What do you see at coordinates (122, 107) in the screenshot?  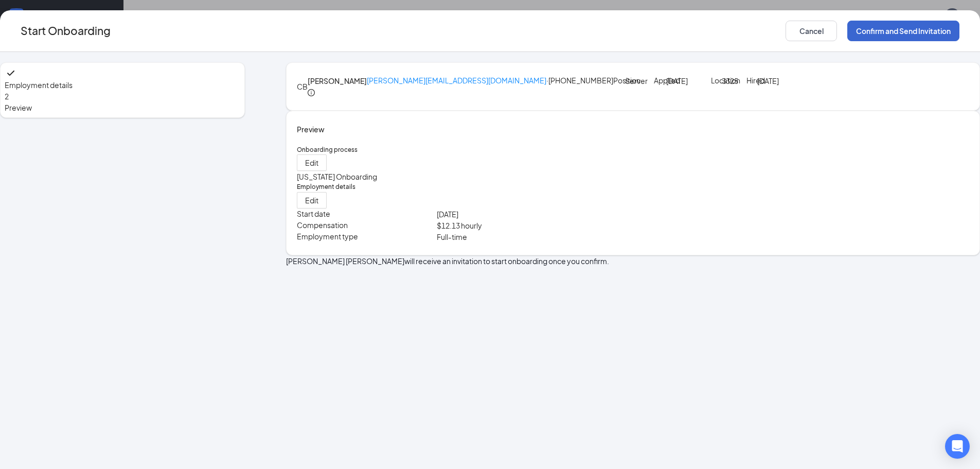 I see `span: Preview` at bounding box center [122, 107].